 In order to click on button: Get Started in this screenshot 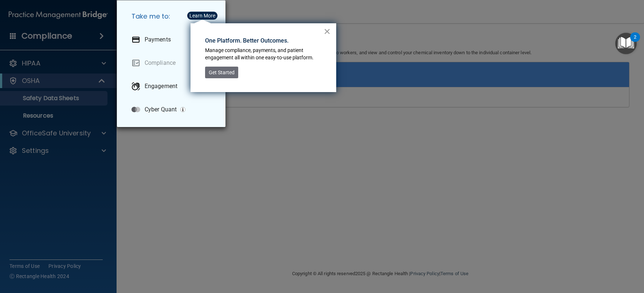, I will do `click(221, 73)`.